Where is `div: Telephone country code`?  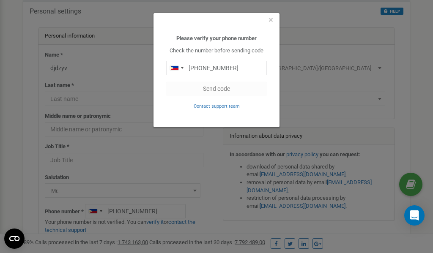
div: Telephone country code is located at coordinates (176, 68).